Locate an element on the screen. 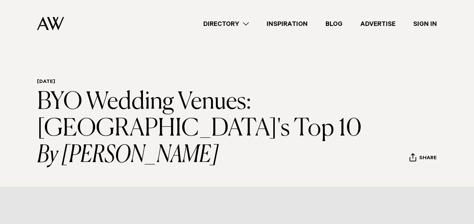 The height and width of the screenshot is (224, 474). img: Auckland Weddings Logo is located at coordinates (50, 23).